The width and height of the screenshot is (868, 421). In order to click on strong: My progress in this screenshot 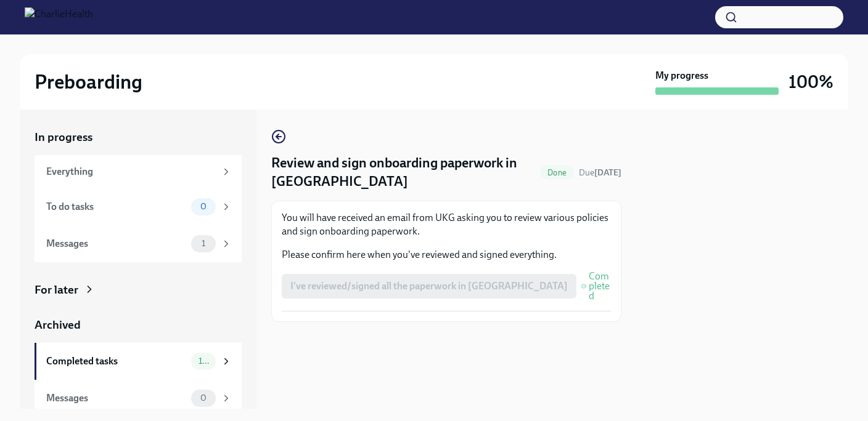, I will do `click(682, 76)`.